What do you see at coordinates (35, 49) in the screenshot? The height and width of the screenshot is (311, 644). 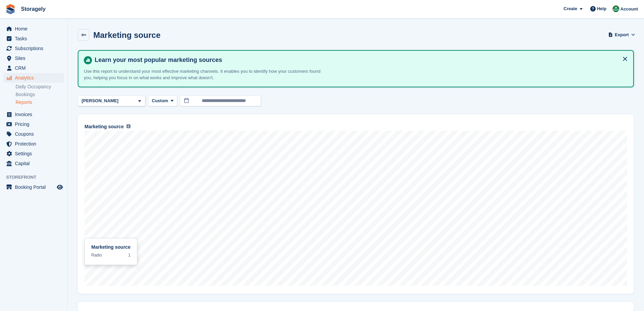 I see `span: Subscriptions` at bounding box center [35, 49].